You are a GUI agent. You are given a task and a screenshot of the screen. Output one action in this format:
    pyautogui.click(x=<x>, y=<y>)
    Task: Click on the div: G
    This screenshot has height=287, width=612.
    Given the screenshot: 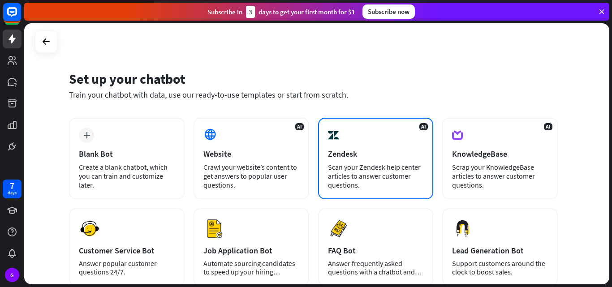 What is the action you would take?
    pyautogui.click(x=12, y=275)
    